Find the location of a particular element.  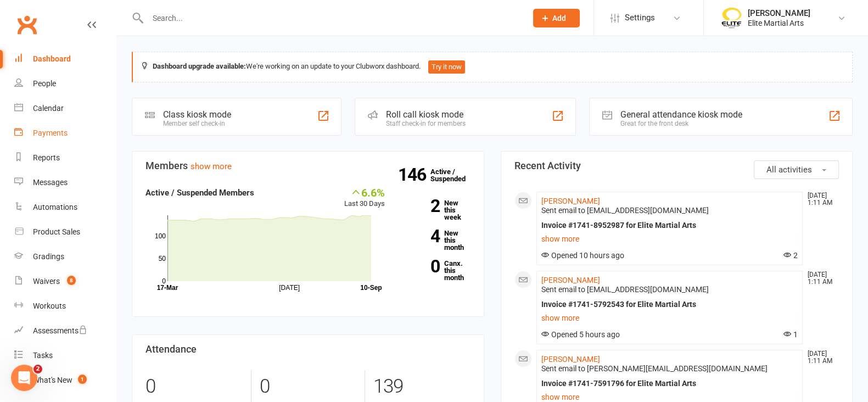

strong: Dashboard upgrade available: is located at coordinates (199, 66).